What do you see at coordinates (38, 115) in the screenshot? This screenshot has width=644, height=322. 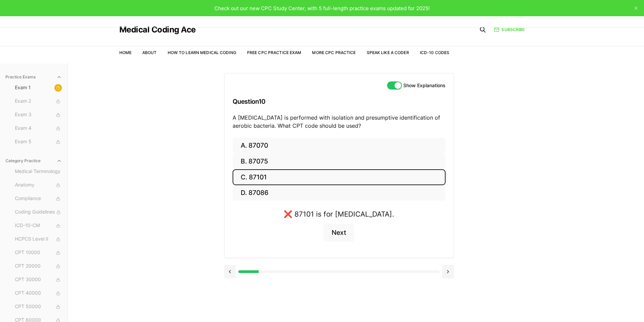 I see `button: Exam 3` at bounding box center [38, 115].